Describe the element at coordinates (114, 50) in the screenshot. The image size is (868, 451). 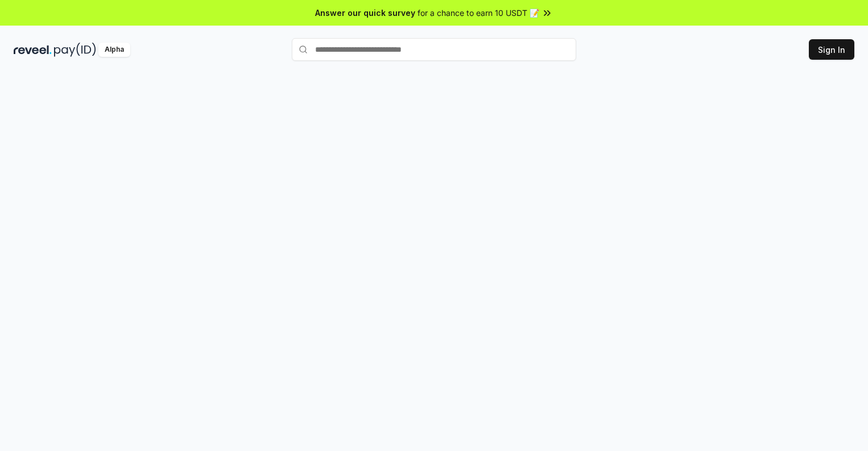
I see `div: Alpha` at that location.